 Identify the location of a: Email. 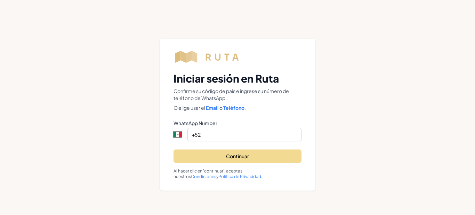
(212, 108).